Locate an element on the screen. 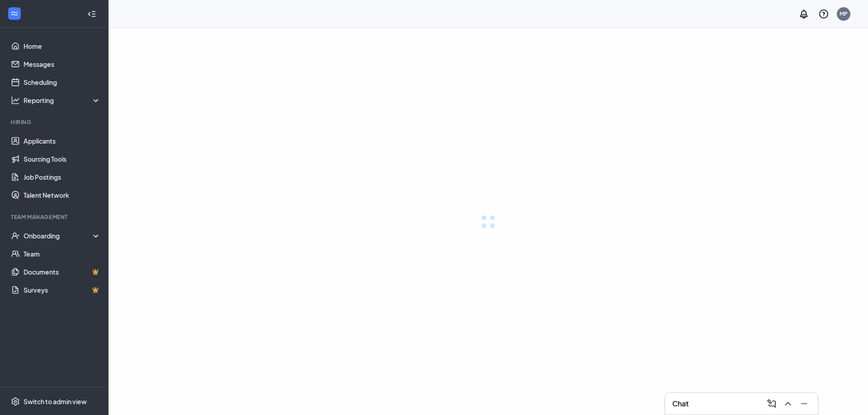 Image resolution: width=868 pixels, height=415 pixels. div: Reporting is located at coordinates (62, 100).